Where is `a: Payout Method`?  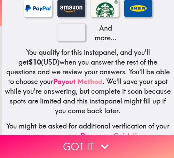 a: Payout Method is located at coordinates (78, 81).